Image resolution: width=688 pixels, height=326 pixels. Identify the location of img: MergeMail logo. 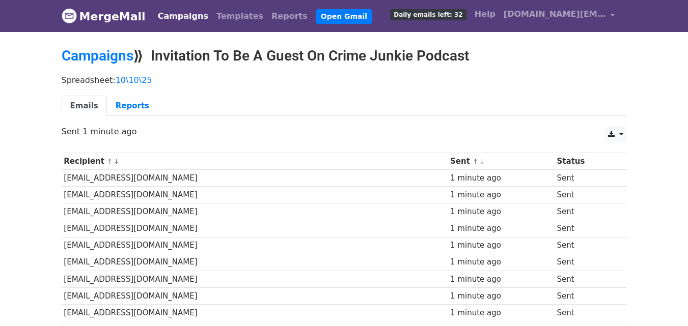
(69, 16).